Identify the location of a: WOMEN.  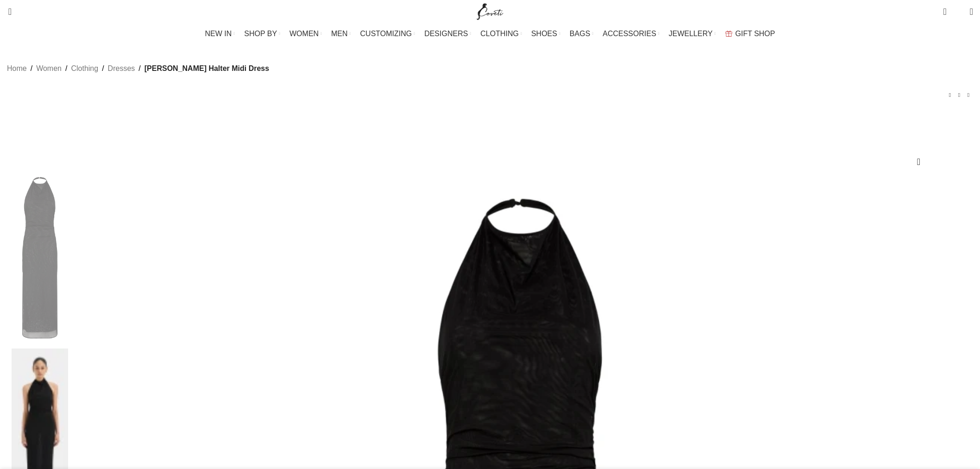
(306, 34).